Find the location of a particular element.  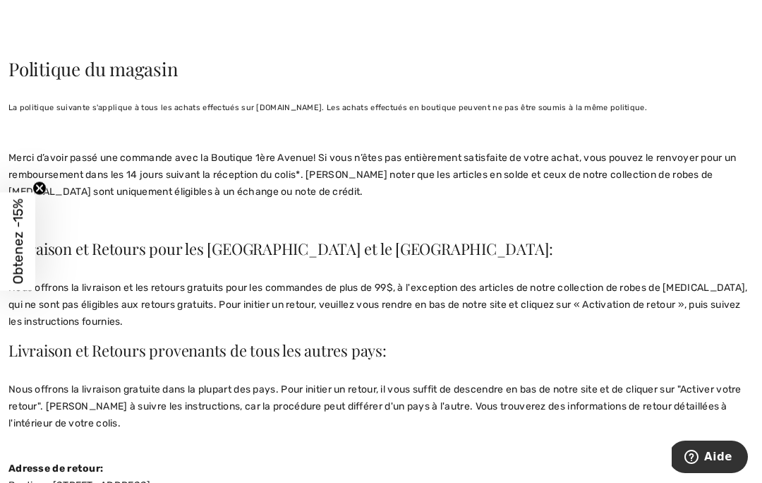

button: Close teaser is located at coordinates (40, 188).